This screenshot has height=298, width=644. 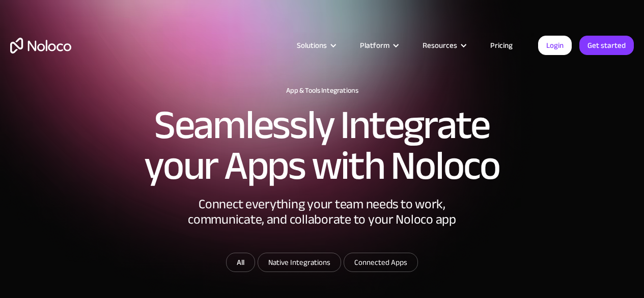 What do you see at coordinates (240, 262) in the screenshot?
I see `a: All` at bounding box center [240, 262].